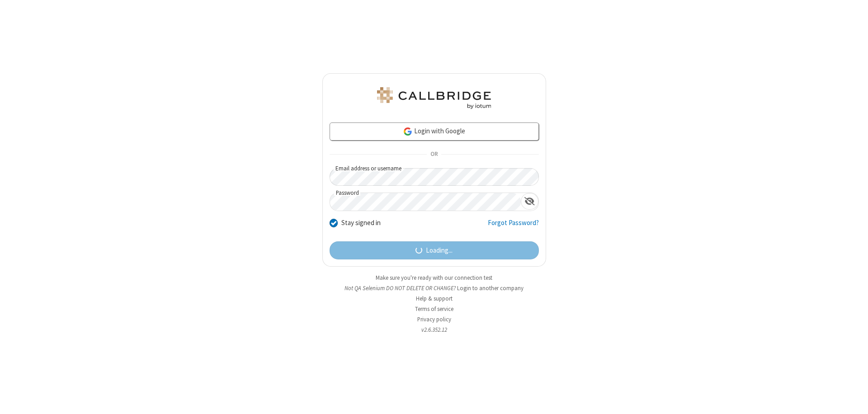  Describe the element at coordinates (434, 250) in the screenshot. I see `button: Loading...` at that location.